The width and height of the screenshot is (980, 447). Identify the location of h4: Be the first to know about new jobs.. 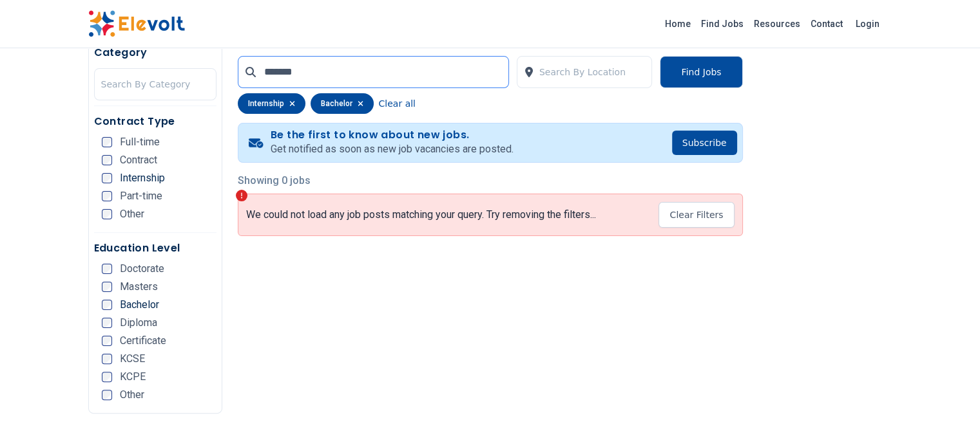
(392, 135).